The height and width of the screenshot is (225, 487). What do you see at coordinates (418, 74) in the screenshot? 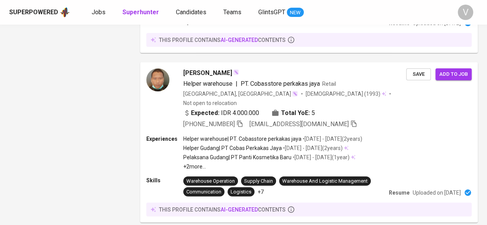
I see `button: Save` at bounding box center [418, 74].